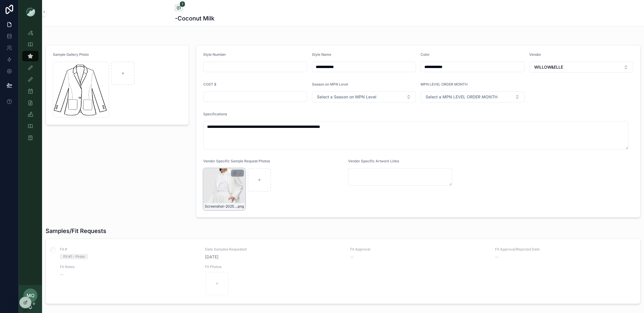  What do you see at coordinates (236, 161) in the screenshot?
I see `span: Vendor Specific Sample Request Photos` at bounding box center [236, 161].